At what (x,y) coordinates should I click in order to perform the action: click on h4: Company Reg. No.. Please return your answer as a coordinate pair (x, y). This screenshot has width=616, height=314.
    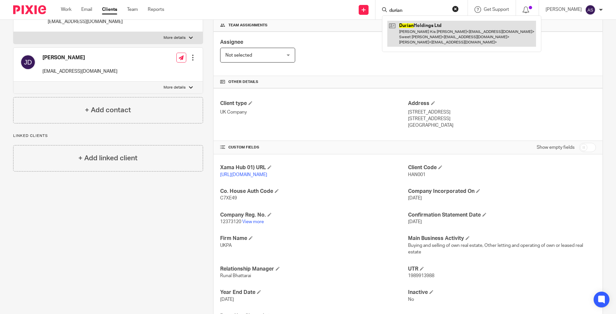
    Looking at the image, I should click on (314, 215).